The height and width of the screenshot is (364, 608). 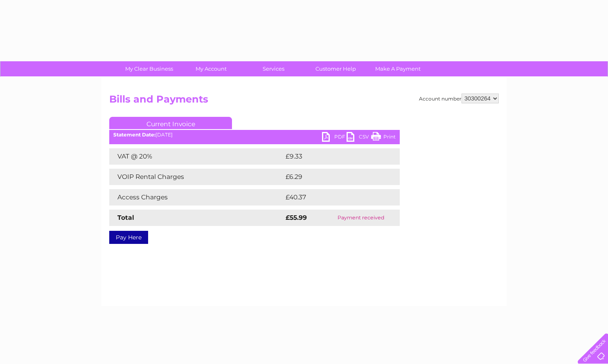 What do you see at coordinates (332, 177) in the screenshot?
I see `td: £6.29` at bounding box center [332, 177].